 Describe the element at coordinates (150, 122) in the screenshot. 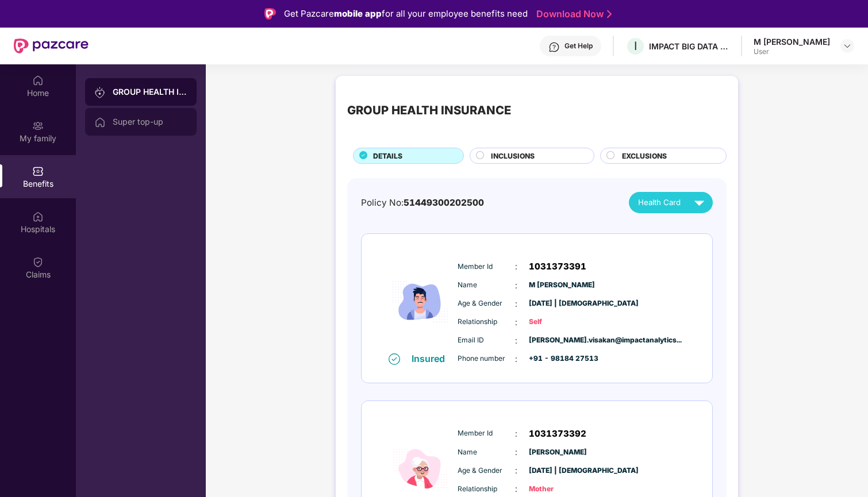

I see `div: Super top-up` at that location.